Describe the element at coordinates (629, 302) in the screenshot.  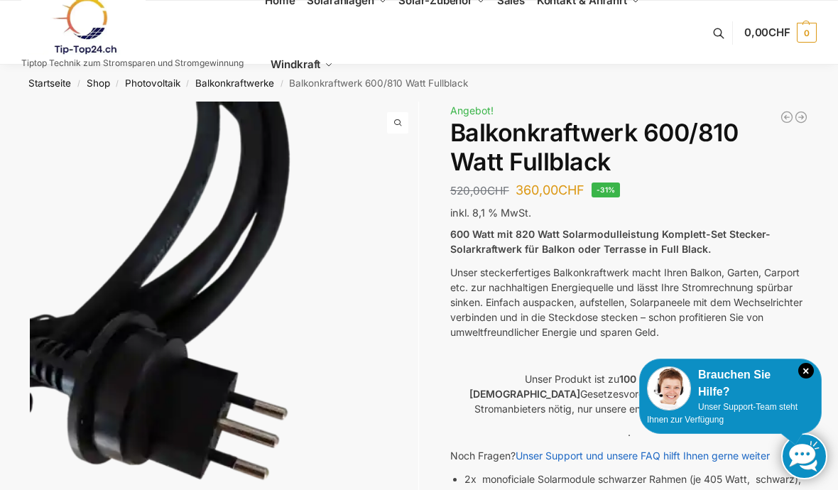
I see `p: Unser steckerfertiges Balkonkraftwerk macht Ihren Balkon, Garten, Carport etc. zur nachhaltigen E...` at that location.